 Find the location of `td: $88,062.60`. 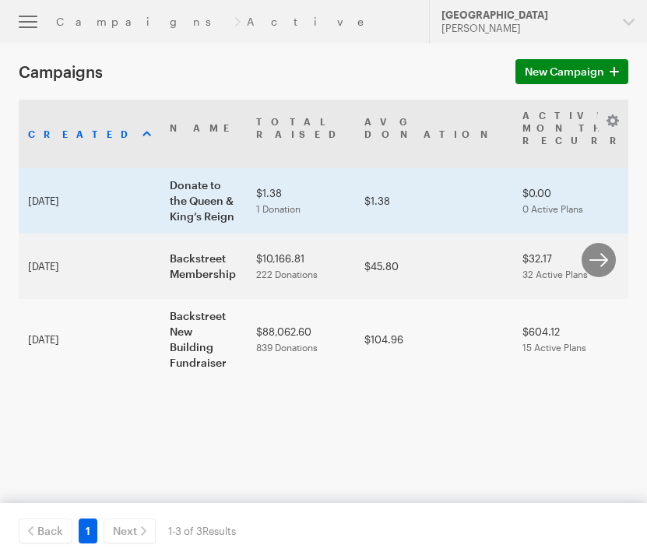

td: $88,062.60 is located at coordinates (301, 340).